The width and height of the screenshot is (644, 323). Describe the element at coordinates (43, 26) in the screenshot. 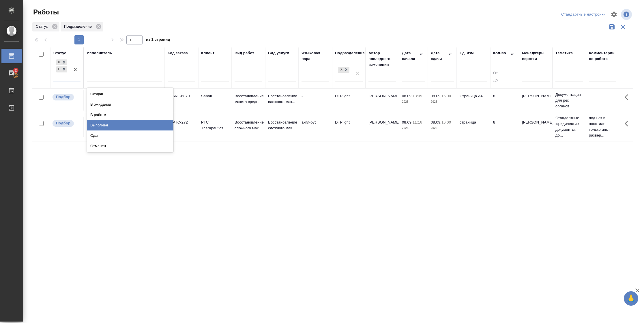

I see `p: Статус` at that location.